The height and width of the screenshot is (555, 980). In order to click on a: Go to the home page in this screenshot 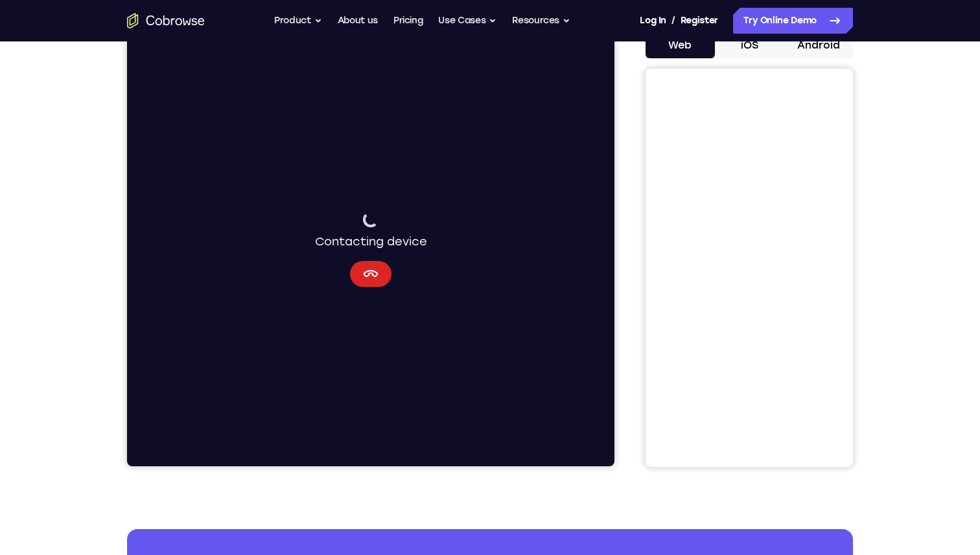, I will do `click(166, 20)`.